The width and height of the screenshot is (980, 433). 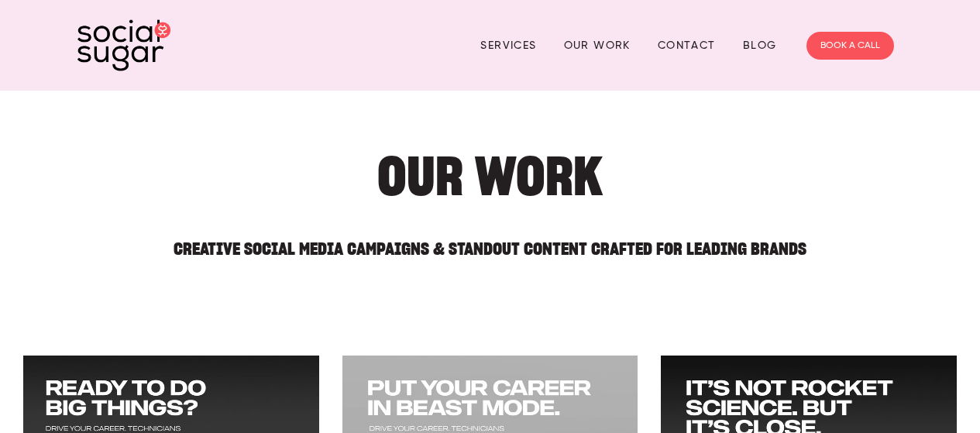 I want to click on a: Contact, so click(x=686, y=45).